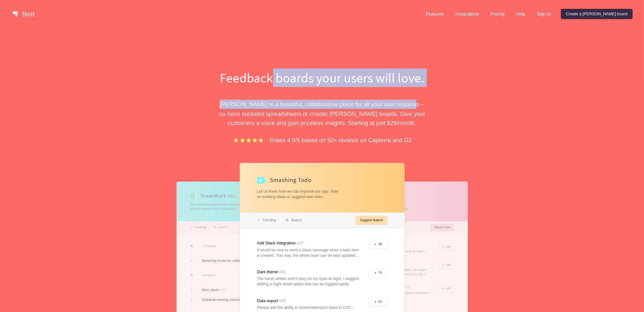 The width and height of the screenshot is (644, 312). I want to click on img: stars.b067e34983.png, so click(249, 140).